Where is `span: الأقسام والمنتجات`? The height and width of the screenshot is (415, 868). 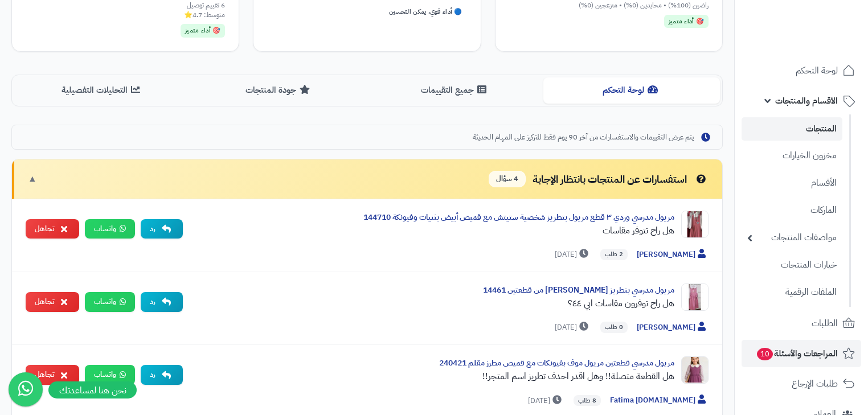 span: الأقسام والمنتجات is located at coordinates (807, 101).